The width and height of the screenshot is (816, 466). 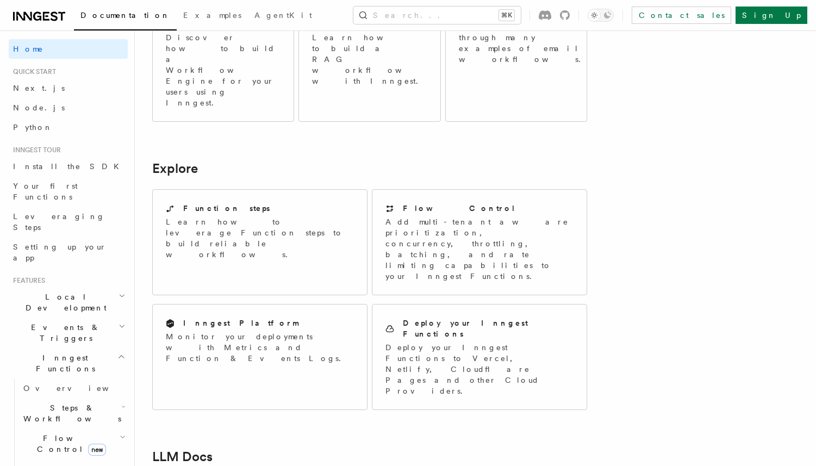 What do you see at coordinates (69, 166) in the screenshot?
I see `span: Install the SDK` at bounding box center [69, 166].